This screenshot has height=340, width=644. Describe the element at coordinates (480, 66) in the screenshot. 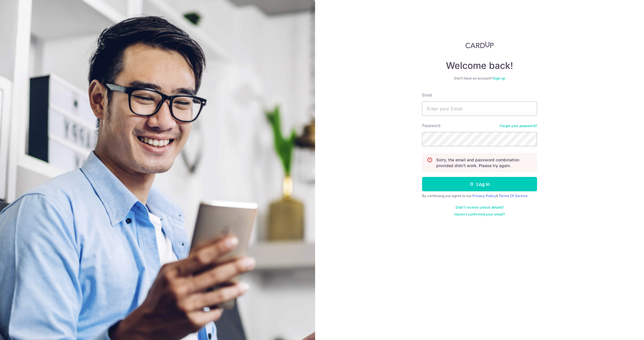

I see `h4: Welcome back!` at that location.